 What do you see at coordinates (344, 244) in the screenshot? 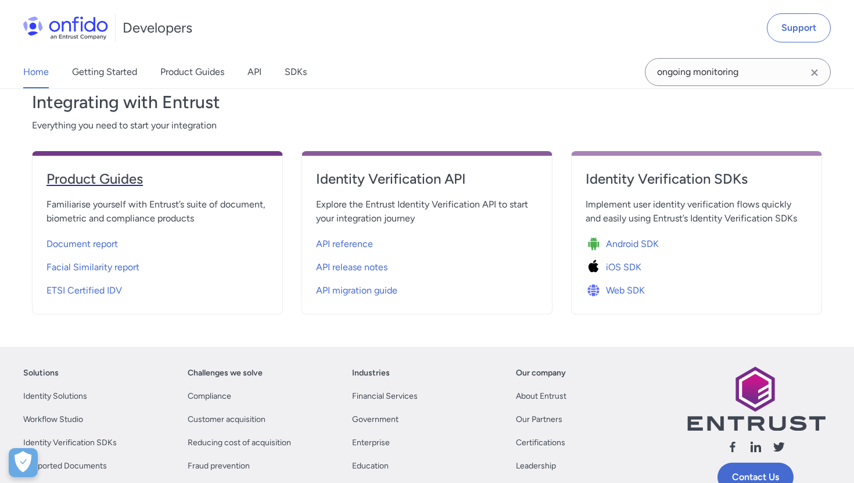
I see `span: API reference` at bounding box center [344, 244].